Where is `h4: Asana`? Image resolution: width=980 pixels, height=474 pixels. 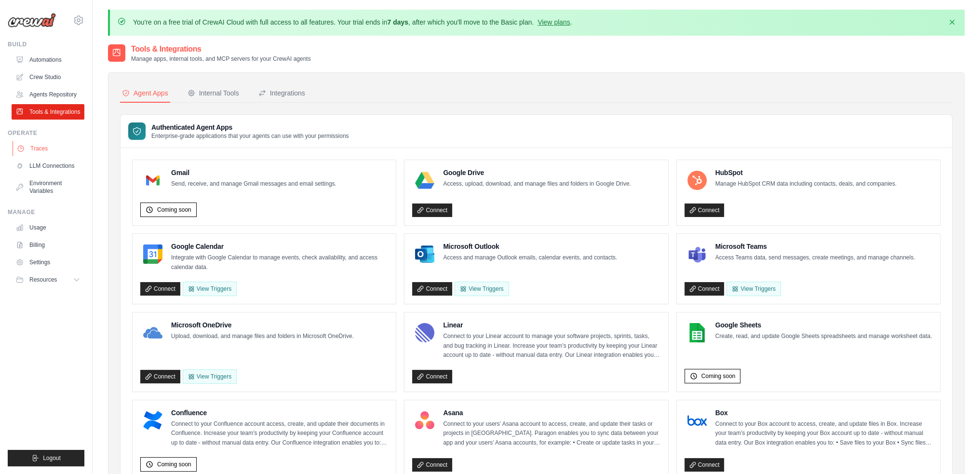 h4: Asana is located at coordinates (552, 412).